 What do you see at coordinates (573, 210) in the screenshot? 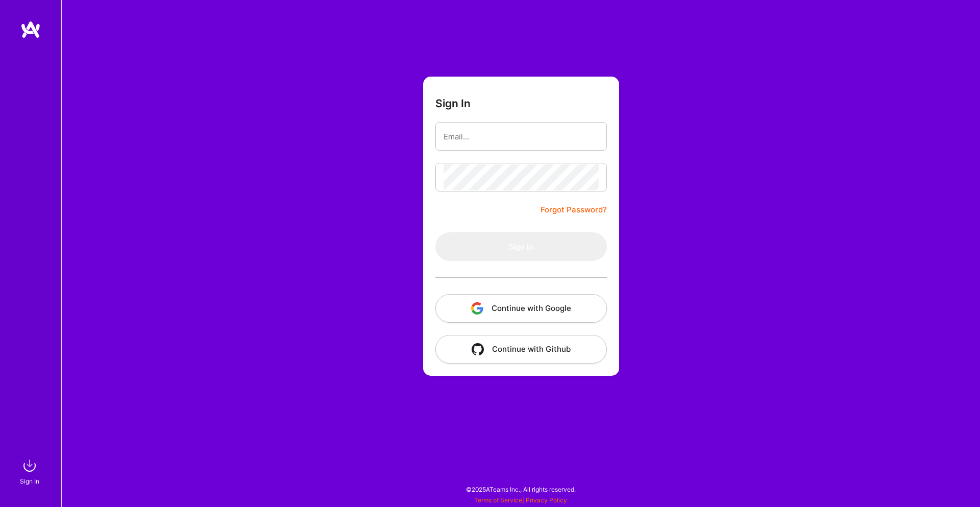
I see `a: Forgot Password?` at bounding box center [573, 210].